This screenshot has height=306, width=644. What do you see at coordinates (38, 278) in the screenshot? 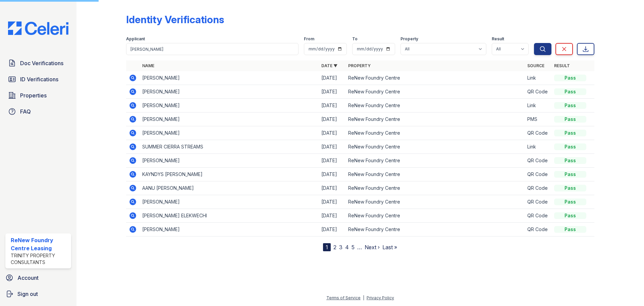
I see `a: Account` at bounding box center [38, 278].